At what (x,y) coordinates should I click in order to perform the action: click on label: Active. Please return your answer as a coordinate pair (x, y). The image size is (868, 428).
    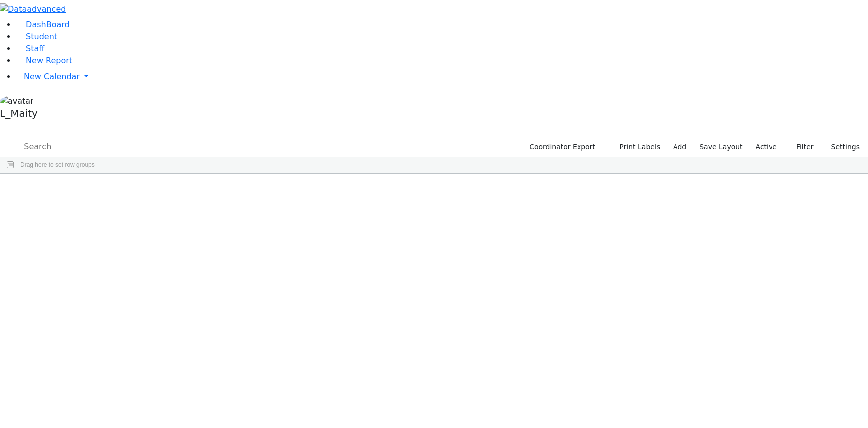
    Looking at the image, I should click on (766, 147).